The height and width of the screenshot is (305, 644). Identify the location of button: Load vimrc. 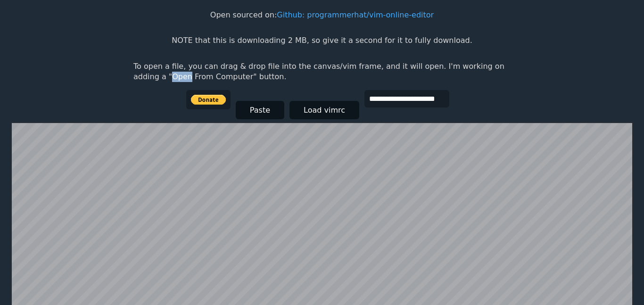
(324, 110).